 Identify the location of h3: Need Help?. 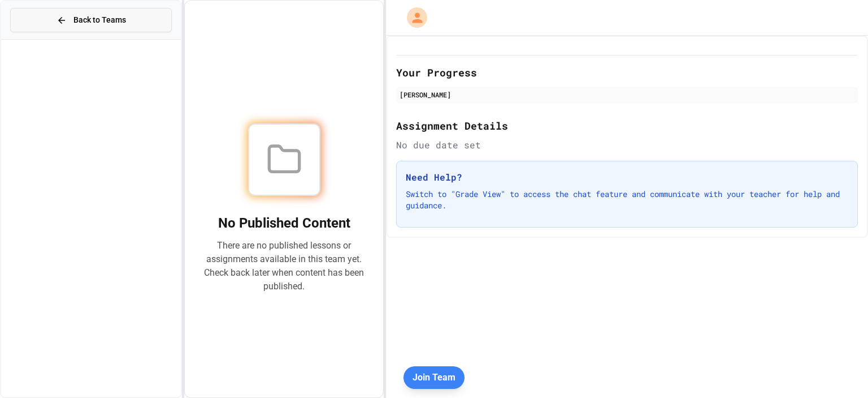
(627, 177).